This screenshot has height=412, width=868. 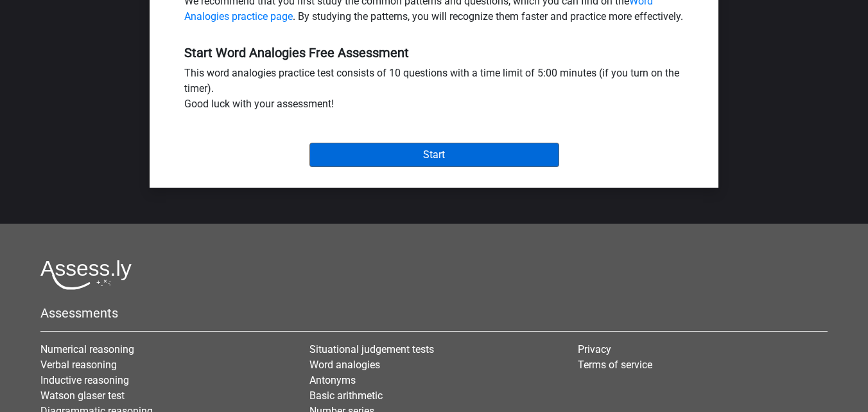 What do you see at coordinates (346, 395) in the screenshot?
I see `a: Basic arithmetic` at bounding box center [346, 395].